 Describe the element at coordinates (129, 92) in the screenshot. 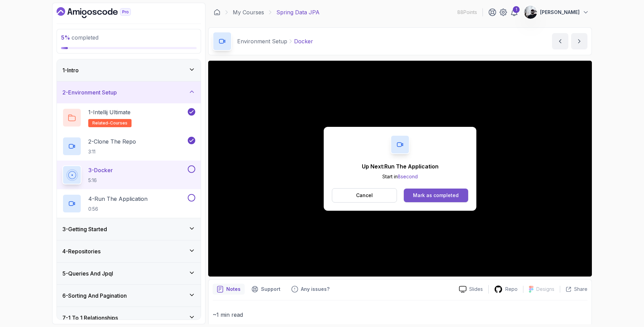

I see `button: 2-Environment Setup` at that location.